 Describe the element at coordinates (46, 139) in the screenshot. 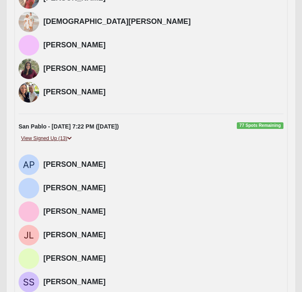

I see `a: View Signed Up (13)` at that location.